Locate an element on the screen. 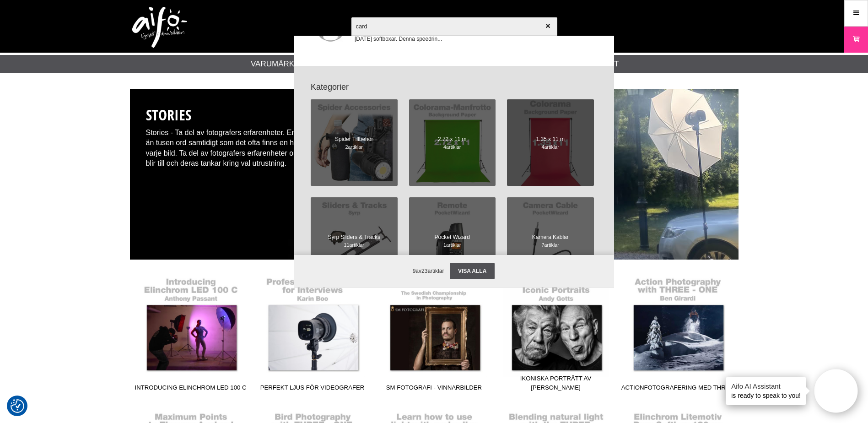 Image resolution: width=868 pixels, height=423 pixels. span: 11 is located at coordinates (354, 245).